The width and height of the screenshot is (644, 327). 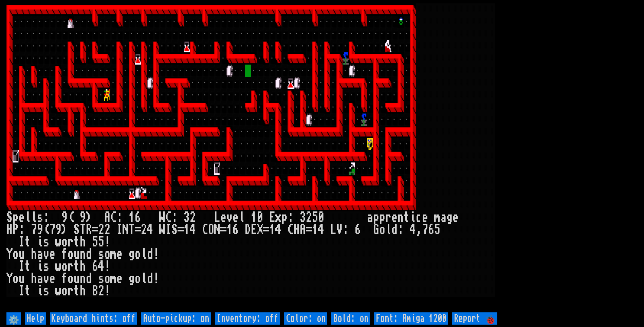 I want to click on input: Bold: on, so click(x=351, y=319).